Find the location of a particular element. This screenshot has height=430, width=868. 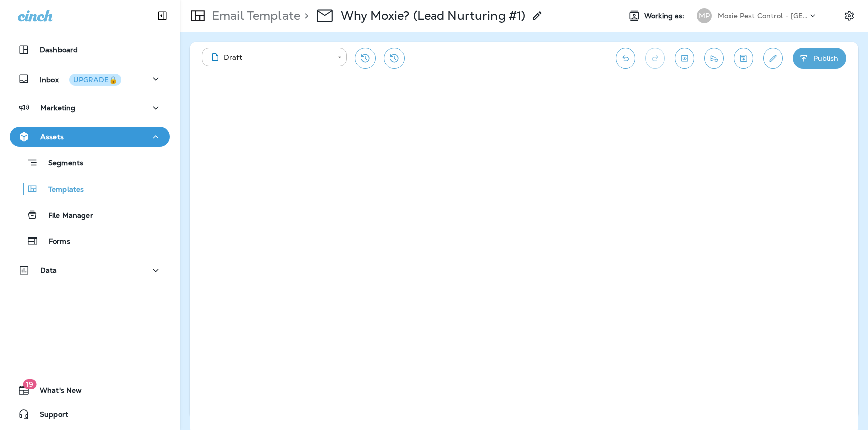

button: Send test email is located at coordinates (714, 59).